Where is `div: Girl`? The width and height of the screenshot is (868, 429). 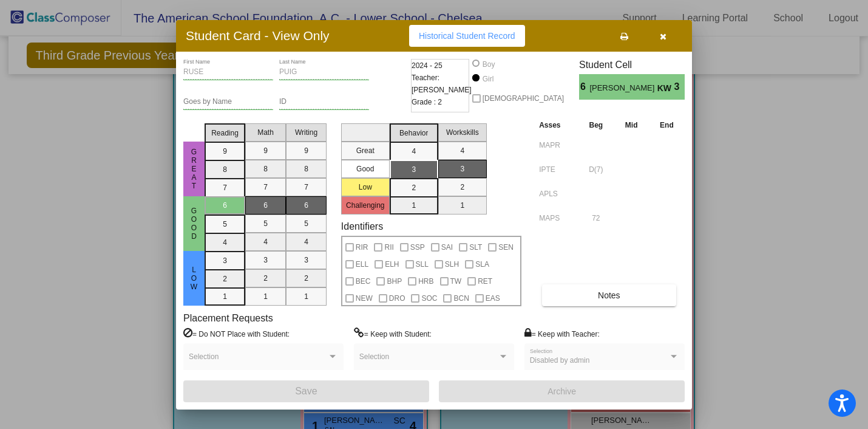 div: Girl is located at coordinates (488, 79).